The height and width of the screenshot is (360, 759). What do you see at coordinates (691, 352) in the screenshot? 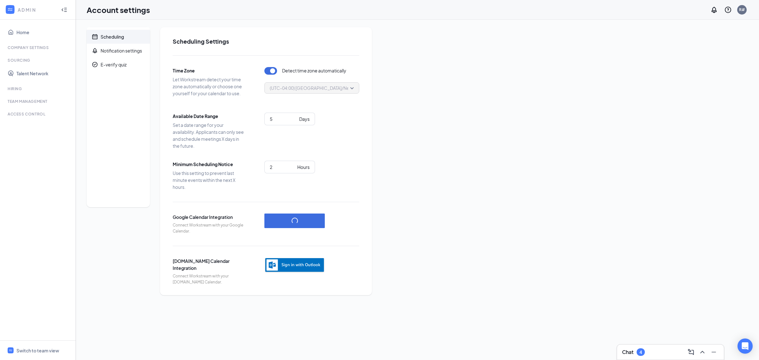
I see `button: ComposeMessage` at bounding box center [691, 352].